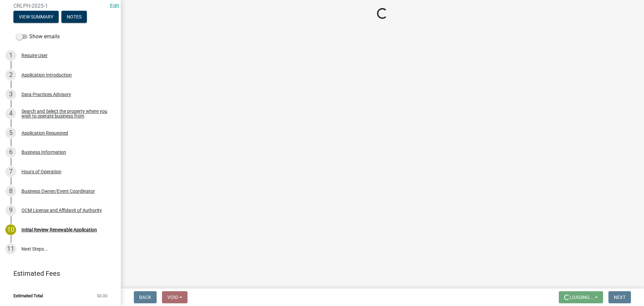 The image size is (644, 306). I want to click on span: $0.00, so click(102, 295).